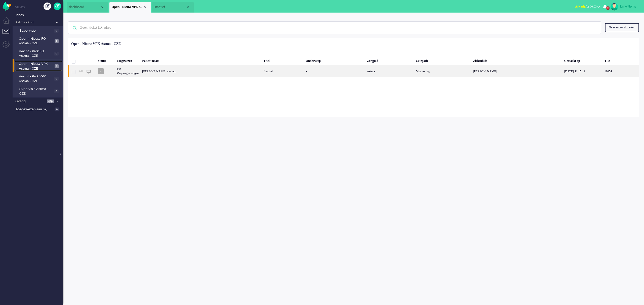  Describe the element at coordinates (101, 71) in the screenshot. I see `span: o` at that location.